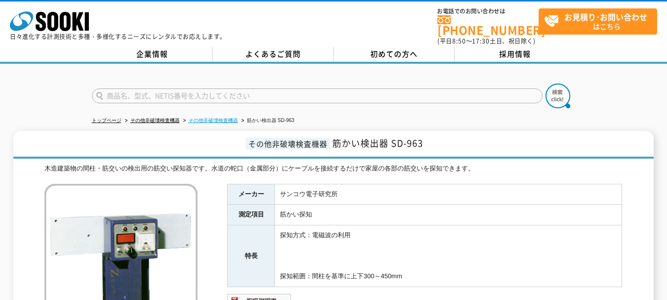 Image resolution: width=667 pixels, height=300 pixels. Describe the element at coordinates (251, 194) in the screenshot. I see `th: メーカー` at that location.